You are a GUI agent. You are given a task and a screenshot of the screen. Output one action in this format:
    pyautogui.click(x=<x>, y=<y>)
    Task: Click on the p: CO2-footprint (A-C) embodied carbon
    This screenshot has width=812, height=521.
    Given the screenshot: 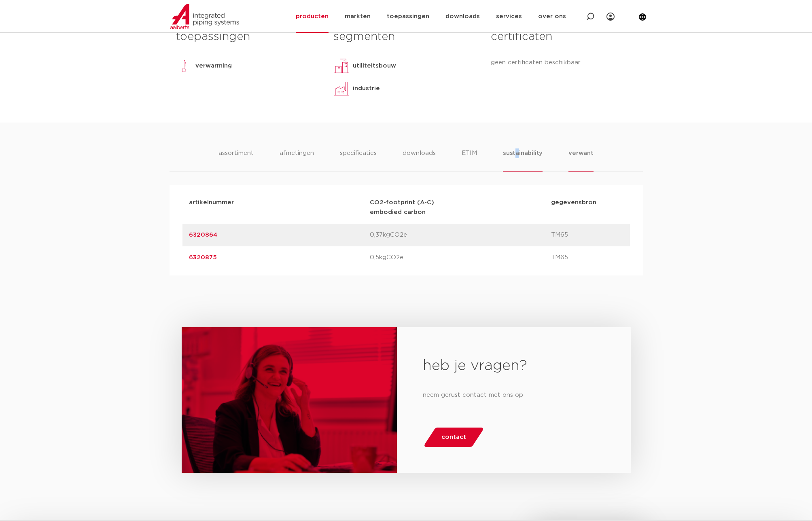 What is the action you would take?
    pyautogui.click(x=406, y=208)
    